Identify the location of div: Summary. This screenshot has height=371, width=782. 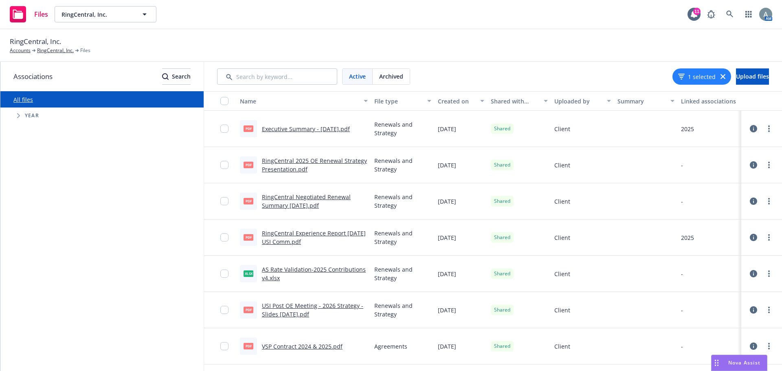
(641, 101).